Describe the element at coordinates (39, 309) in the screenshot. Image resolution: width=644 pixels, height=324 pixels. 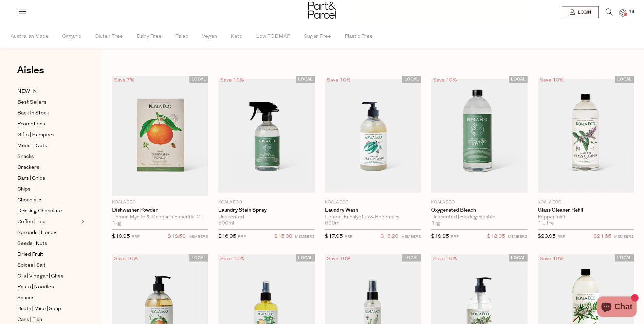
I see `span: Broth | Miso | Soup` at that location.